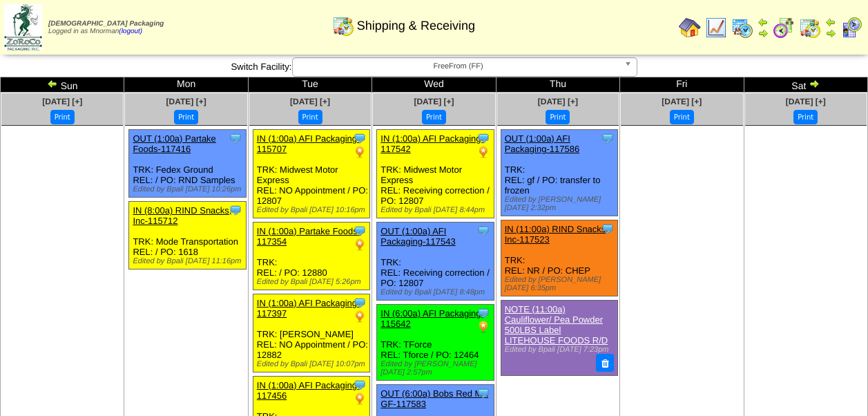 The image size is (868, 416). What do you see at coordinates (131, 31) in the screenshot?
I see `a: (logout)` at bounding box center [131, 31].